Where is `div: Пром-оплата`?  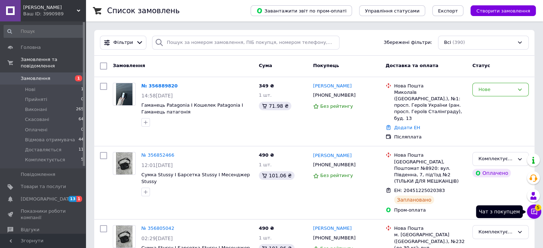
div: Пром-оплата is located at coordinates (430, 210).